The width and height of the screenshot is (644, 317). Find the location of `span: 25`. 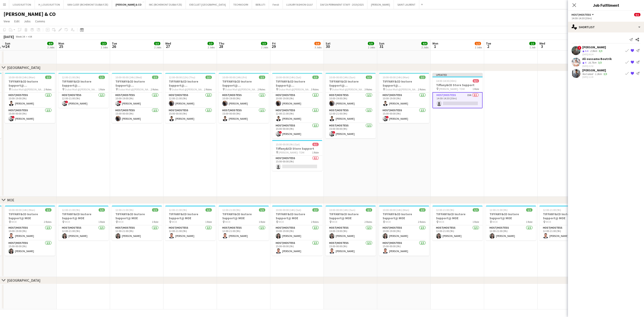

span: 25 is located at coordinates (61, 46).